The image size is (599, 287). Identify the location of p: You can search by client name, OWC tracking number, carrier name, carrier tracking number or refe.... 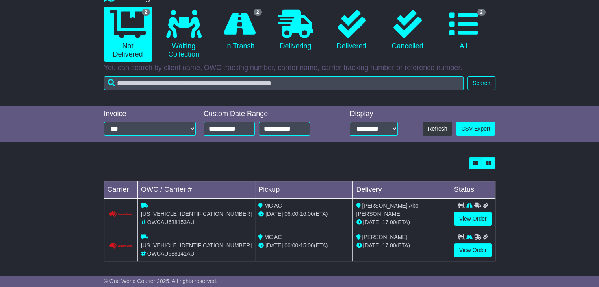
(300, 68).